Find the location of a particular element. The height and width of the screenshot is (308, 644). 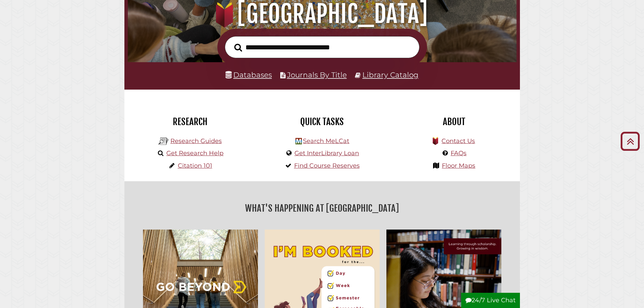

a: Research Guides is located at coordinates (196, 141).